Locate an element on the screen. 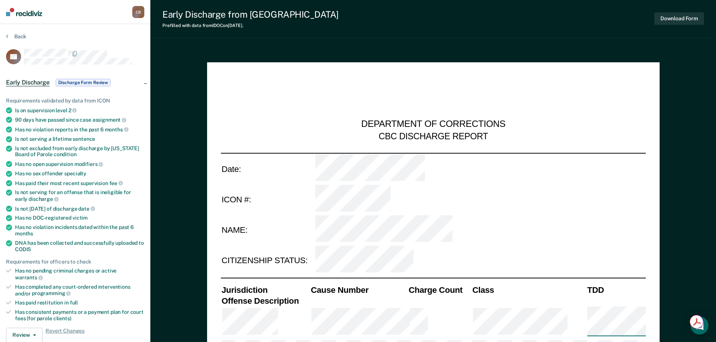 The width and height of the screenshot is (716, 342). div: DNA has been collected and successfully uploaded to is located at coordinates (80, 247).